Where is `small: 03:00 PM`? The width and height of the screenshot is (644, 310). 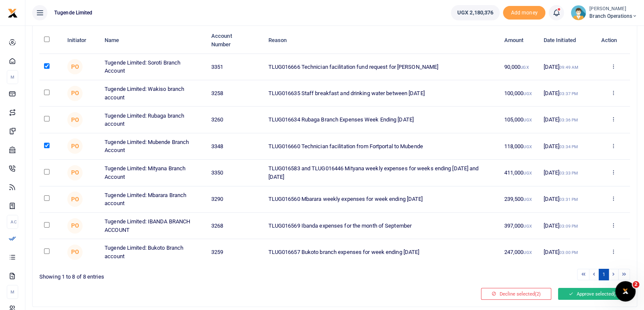
small: 03:00 PM is located at coordinates (569, 252).